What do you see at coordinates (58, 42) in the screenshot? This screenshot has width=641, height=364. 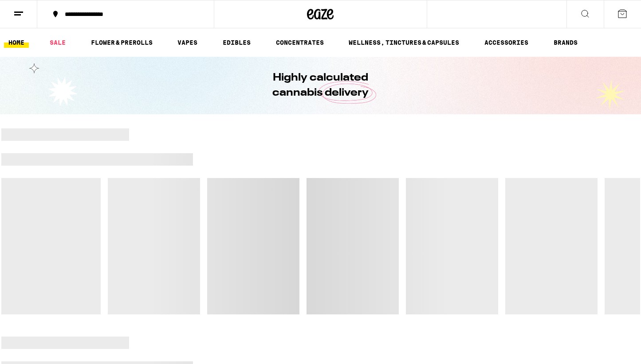 I see `a: SALE` at bounding box center [58, 42].